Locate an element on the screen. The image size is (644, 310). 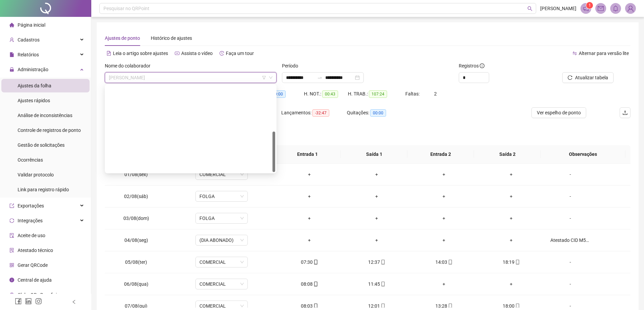
span: -32:47 is located at coordinates (321, 113).